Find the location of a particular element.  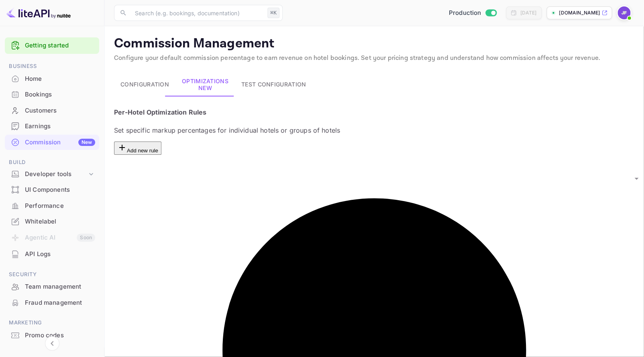

div: Optimizations is located at coordinates (205, 85).